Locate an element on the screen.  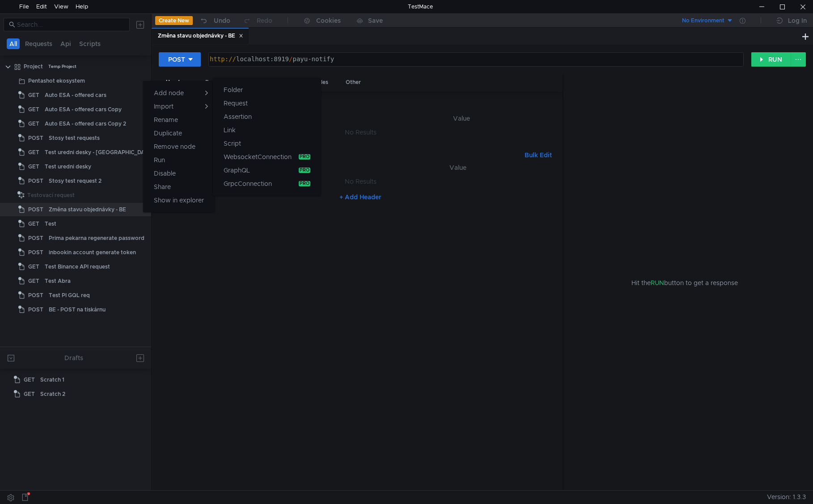
button: Import is located at coordinates (179, 106).